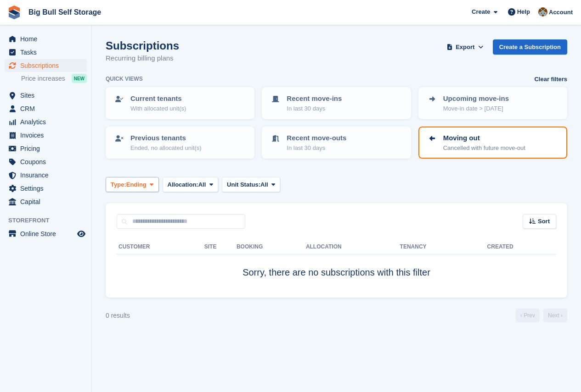 This screenshot has width=581, height=392. I want to click on span: Online Store, so click(48, 234).